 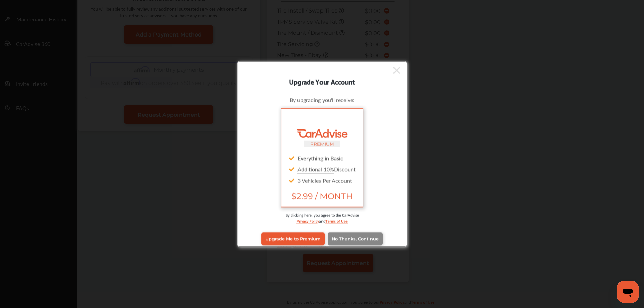 I want to click on strong: Everything in Basic, so click(x=320, y=157).